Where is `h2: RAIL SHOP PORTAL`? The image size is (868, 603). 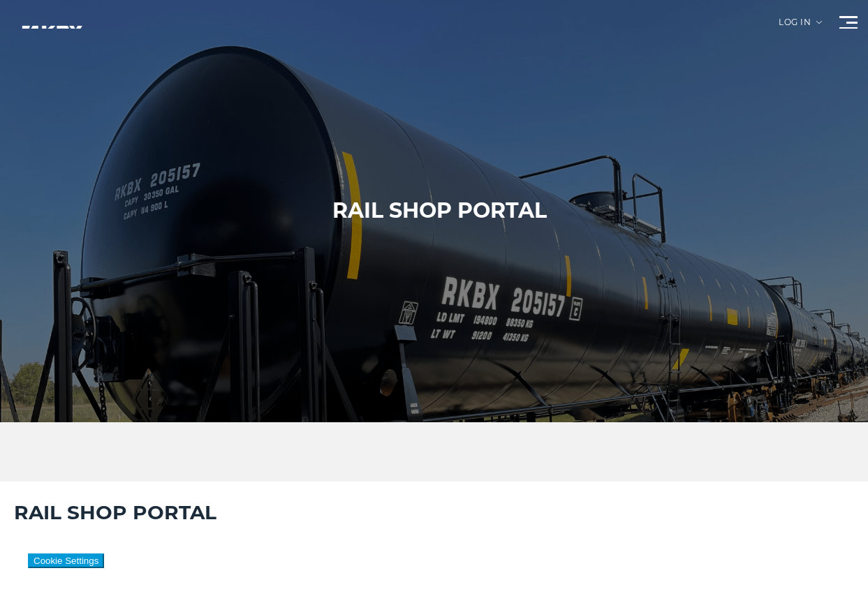
h2: RAIL SHOP PORTAL is located at coordinates (434, 513).